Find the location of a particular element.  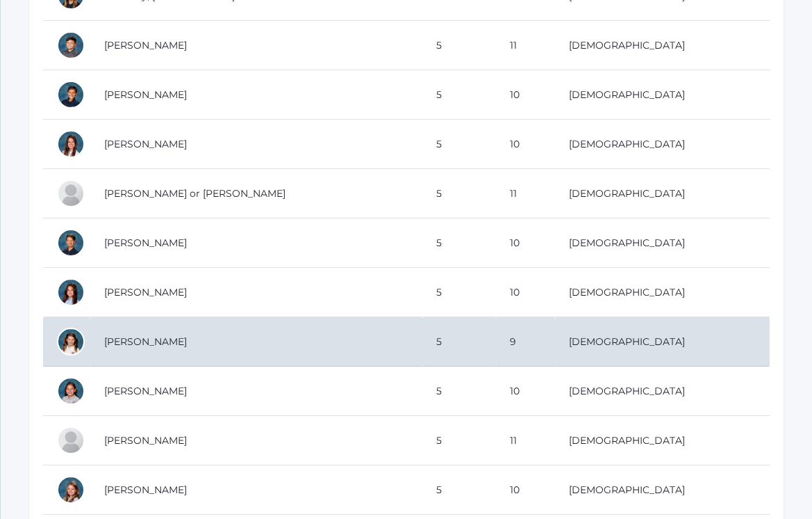

div: Solomon Capunitan is located at coordinates (71, 45).